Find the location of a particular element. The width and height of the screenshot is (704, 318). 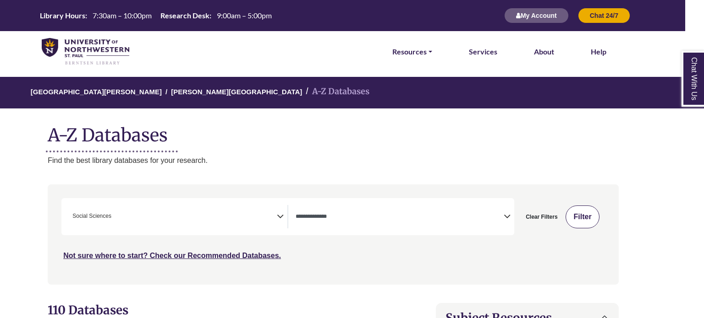

button: Submit for Search Results is located at coordinates (582, 217).